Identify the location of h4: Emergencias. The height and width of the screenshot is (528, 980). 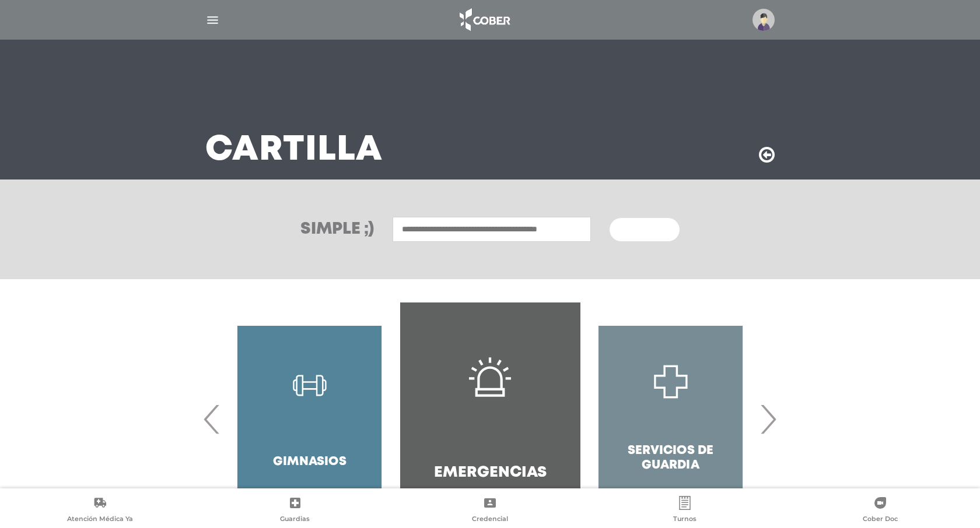
(490, 473).